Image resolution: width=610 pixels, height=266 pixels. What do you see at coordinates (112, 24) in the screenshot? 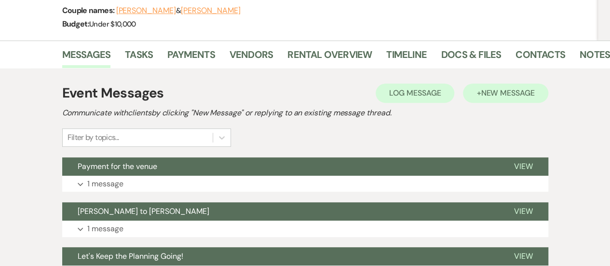
I see `span: Under $10,000` at bounding box center [112, 24].